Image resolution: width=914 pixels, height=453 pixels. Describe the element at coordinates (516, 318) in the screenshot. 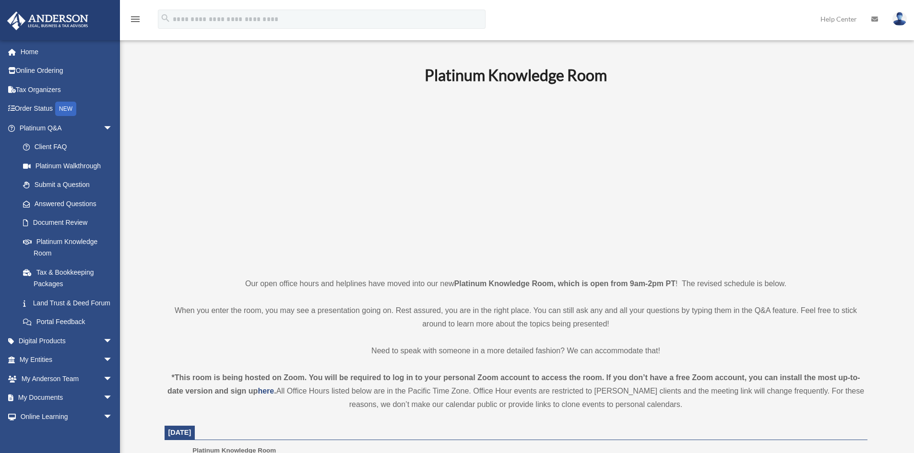

I see `p: When you enter the room, you may see a presentation going on. Rest assured, you are in the right ...` at that location.